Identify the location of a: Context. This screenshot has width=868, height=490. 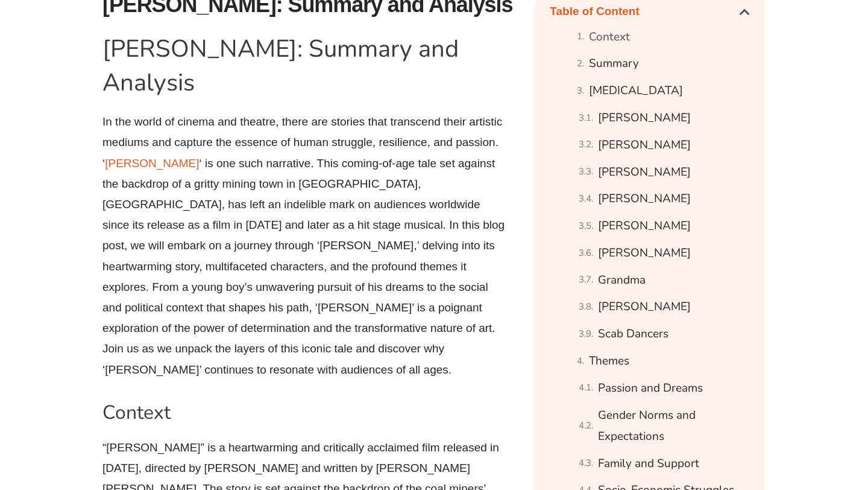
(609, 37).